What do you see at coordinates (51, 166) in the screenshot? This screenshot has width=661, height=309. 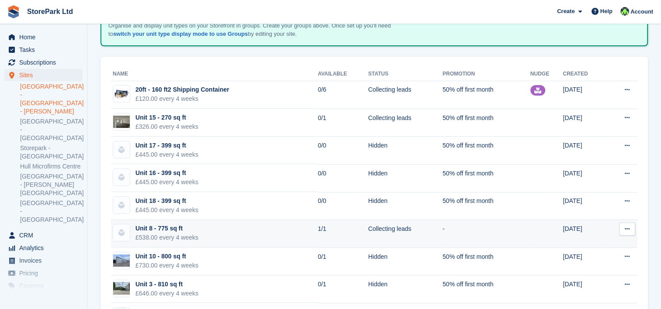 I see `a: Hull Microfirms Centre` at bounding box center [51, 166].